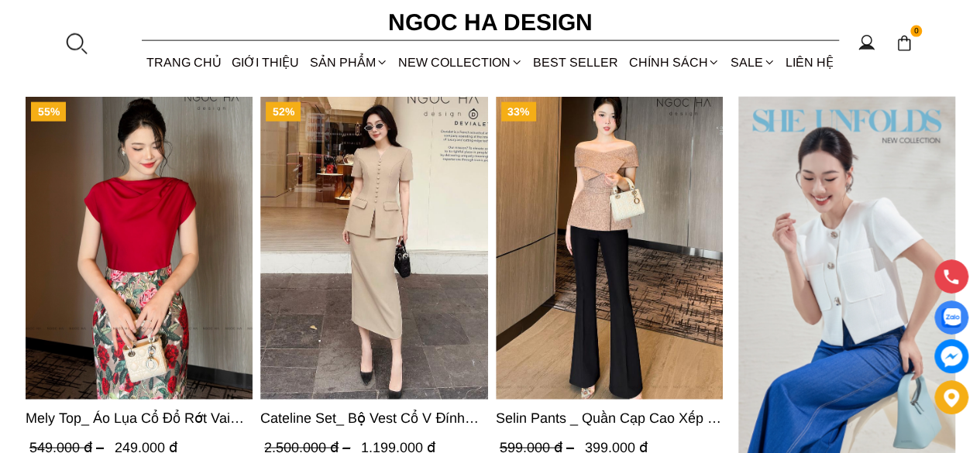 The height and width of the screenshot is (453, 980). Describe the element at coordinates (184, 62) in the screenshot. I see `a: TRANG CHỦ` at that location.